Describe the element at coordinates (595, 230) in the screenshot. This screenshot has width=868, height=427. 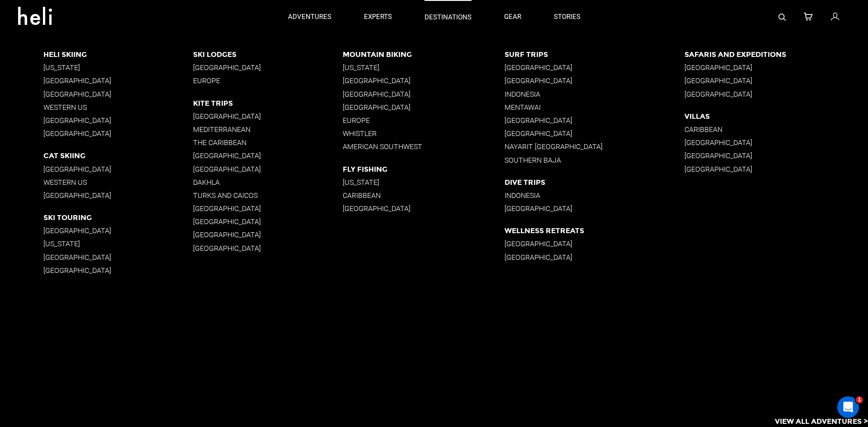
I see `p: Wellness Retreats` at that location.